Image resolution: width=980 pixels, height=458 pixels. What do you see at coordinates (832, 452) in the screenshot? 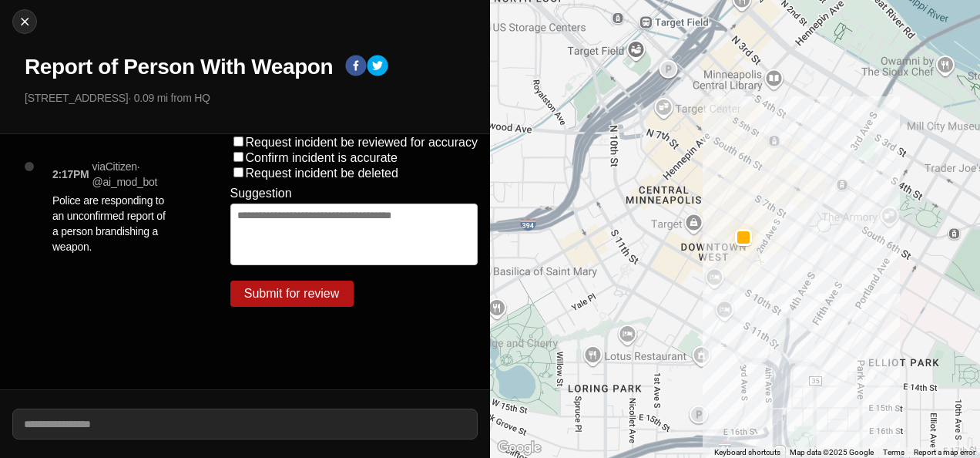
I see `span: Map data ©2025 Google` at bounding box center [832, 452].